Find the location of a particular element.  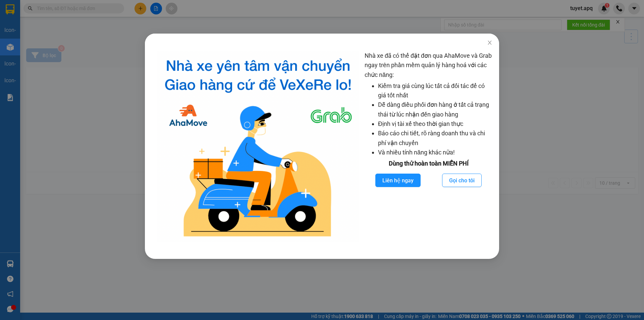

li: Báo cáo chi tiết, rõ ràng doanh thu và chi phí vận chuyển is located at coordinates (435, 138).